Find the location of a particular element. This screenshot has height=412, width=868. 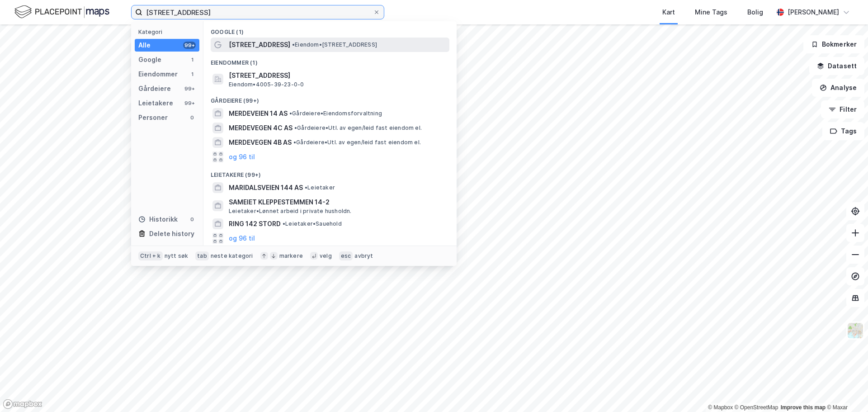

button: Bokmerker is located at coordinates (834, 45).